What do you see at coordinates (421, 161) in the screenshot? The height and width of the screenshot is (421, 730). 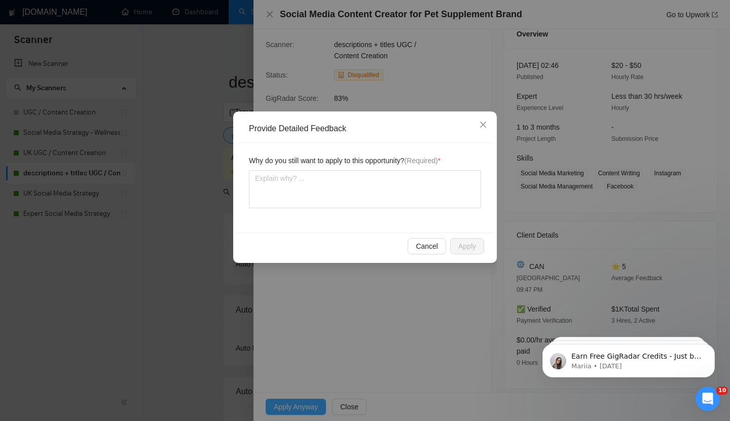 I see `span: (Required)` at bounding box center [421, 161].